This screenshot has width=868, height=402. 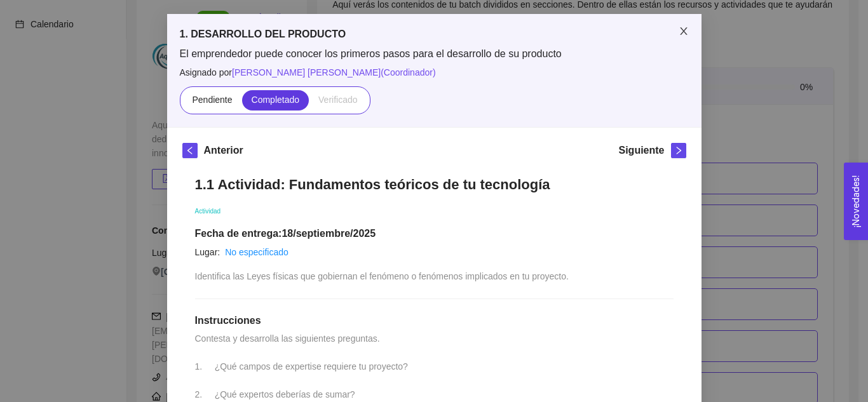 I want to click on button: right, so click(x=679, y=151).